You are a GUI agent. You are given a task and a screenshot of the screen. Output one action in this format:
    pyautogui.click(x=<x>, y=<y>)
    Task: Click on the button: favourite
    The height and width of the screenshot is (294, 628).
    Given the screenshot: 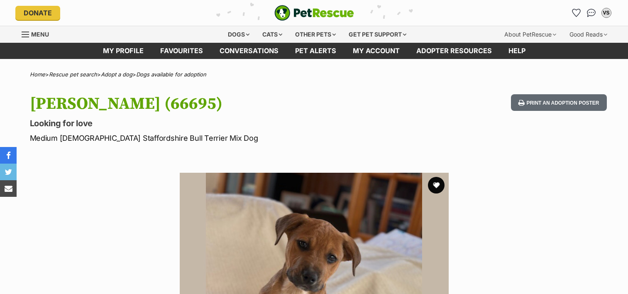 What is the action you would take?
    pyautogui.click(x=437, y=185)
    